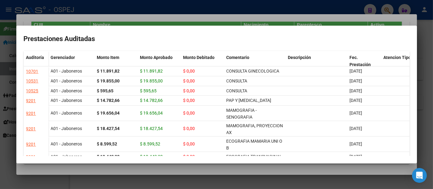  What do you see at coordinates (109, 156) in the screenshot?
I see `strong: $ 10.442,28` at bounding box center [109, 156].